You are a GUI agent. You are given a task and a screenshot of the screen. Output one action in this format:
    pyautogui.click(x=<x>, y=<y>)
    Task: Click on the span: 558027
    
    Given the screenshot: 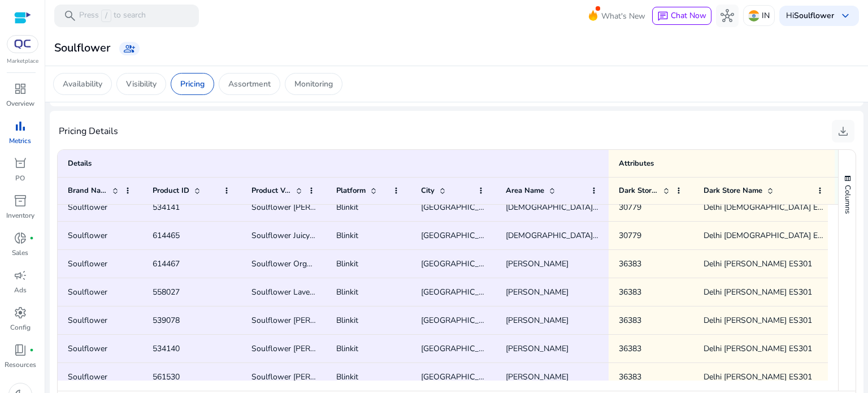 What is the action you would take?
    pyautogui.click(x=166, y=292)
    